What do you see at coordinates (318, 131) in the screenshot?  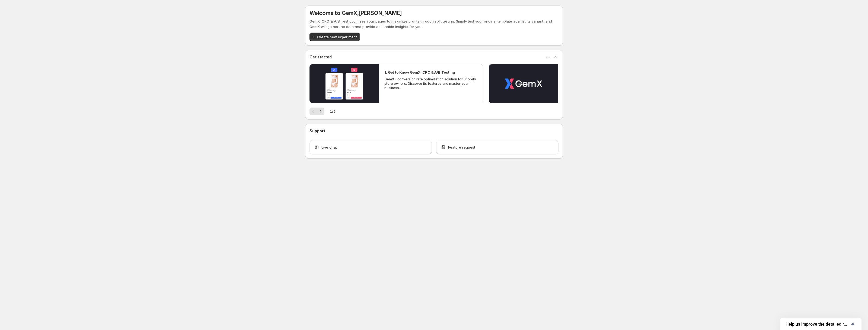 I see `h3: Support` at bounding box center [318, 131].